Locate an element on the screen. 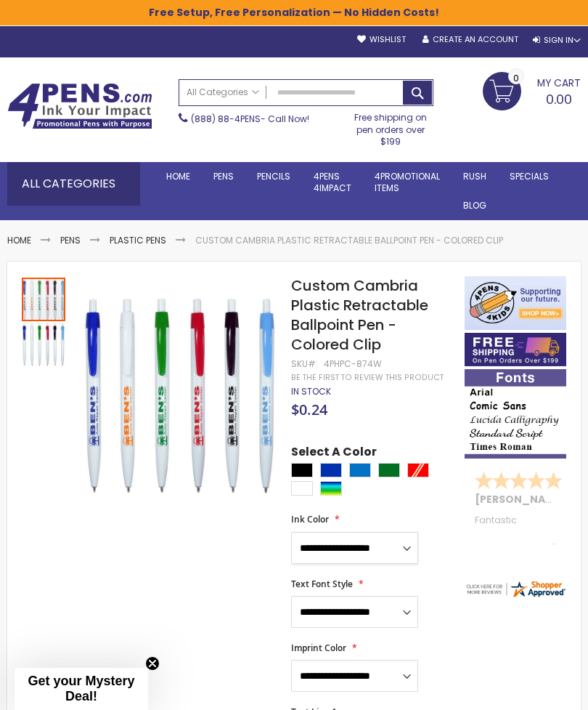  div: Assorted is located at coordinates (331, 488).